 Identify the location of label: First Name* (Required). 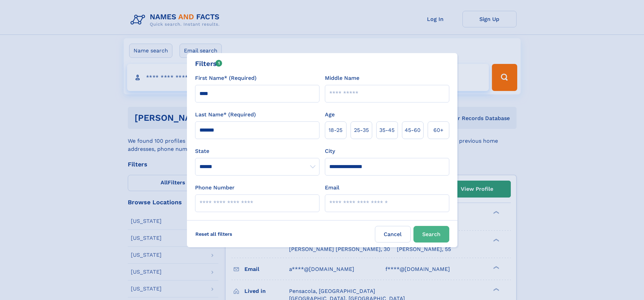
(226, 78).